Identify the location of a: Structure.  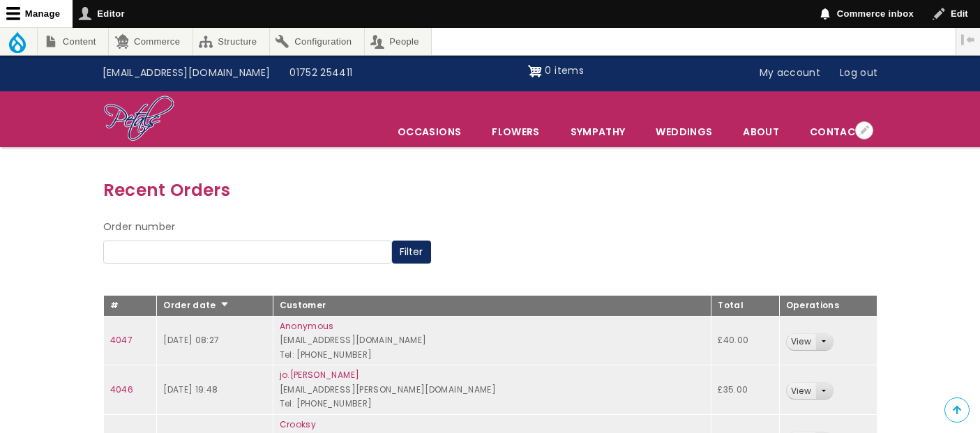
(231, 41).